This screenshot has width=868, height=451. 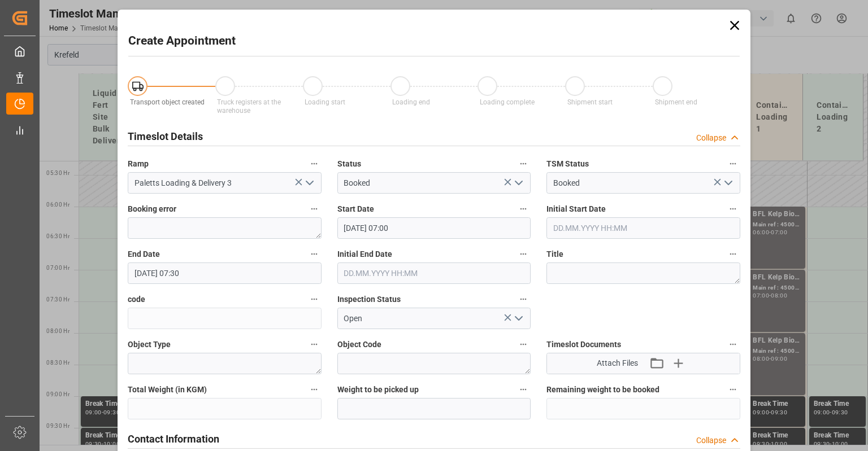 I want to click on button: Object Code, so click(x=523, y=344).